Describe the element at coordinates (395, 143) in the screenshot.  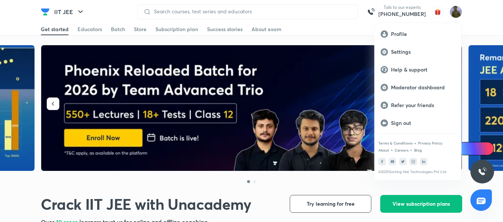
I see `p: Terms & Conditions` at that location.